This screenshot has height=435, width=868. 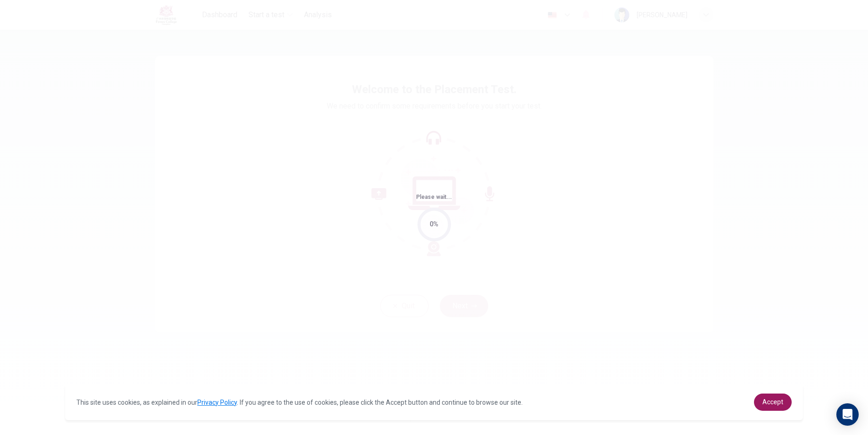 I want to click on div: Open Intercom Messenger, so click(x=847, y=415).